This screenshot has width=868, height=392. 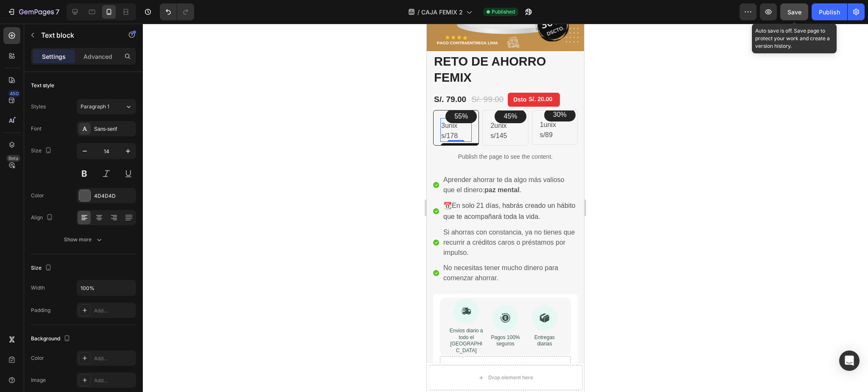 I want to click on div: Text style, so click(x=42, y=85).